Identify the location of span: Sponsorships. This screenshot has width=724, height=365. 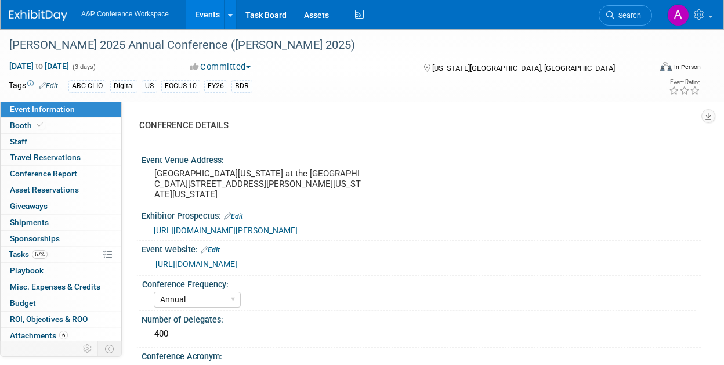
(35, 239).